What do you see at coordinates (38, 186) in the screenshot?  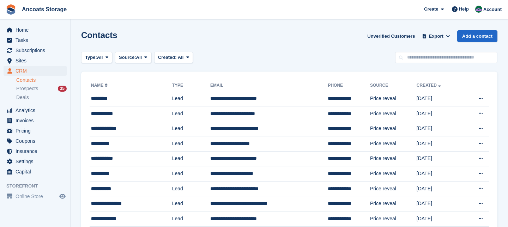 I see `span: Storefront` at bounding box center [38, 186].